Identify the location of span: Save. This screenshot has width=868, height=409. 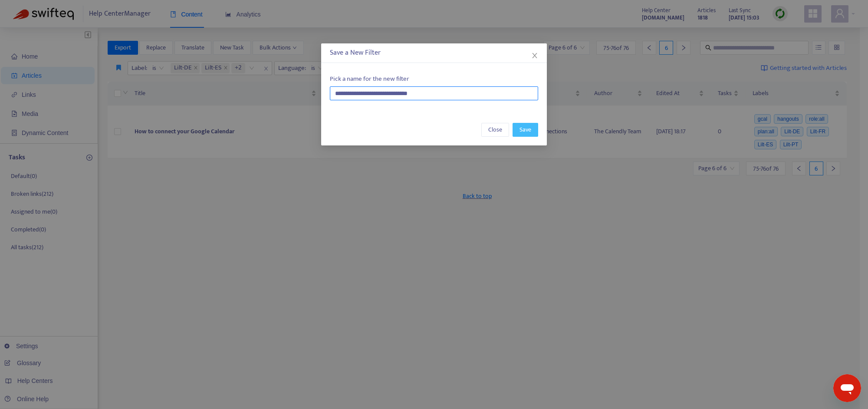
(525, 130).